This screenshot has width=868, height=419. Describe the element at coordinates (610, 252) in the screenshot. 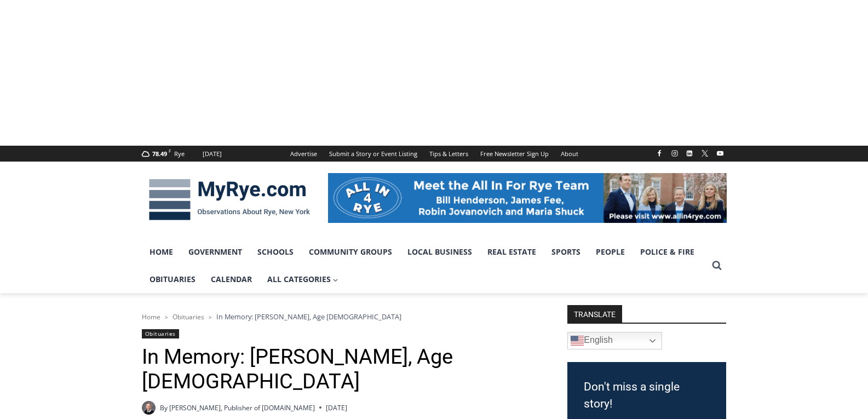

I see `a: People` at that location.